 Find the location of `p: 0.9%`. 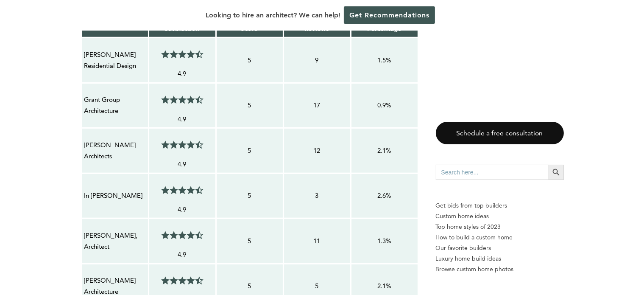

p: 0.9% is located at coordinates (384, 105).